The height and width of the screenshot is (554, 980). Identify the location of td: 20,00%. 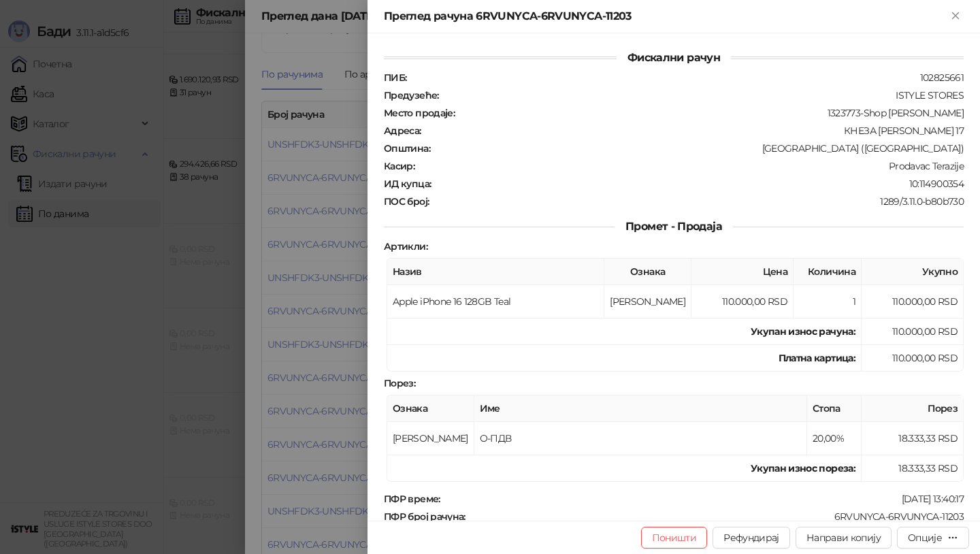
(834, 439).